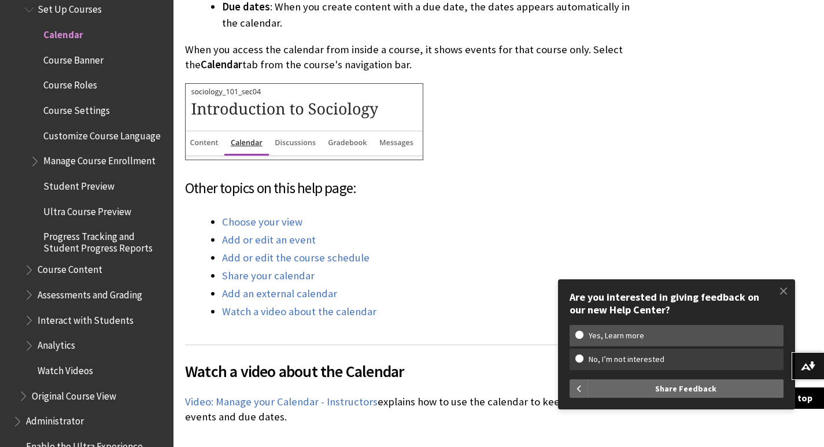  Describe the element at coordinates (299, 312) in the screenshot. I see `a: Watch a video about the calendar` at that location.